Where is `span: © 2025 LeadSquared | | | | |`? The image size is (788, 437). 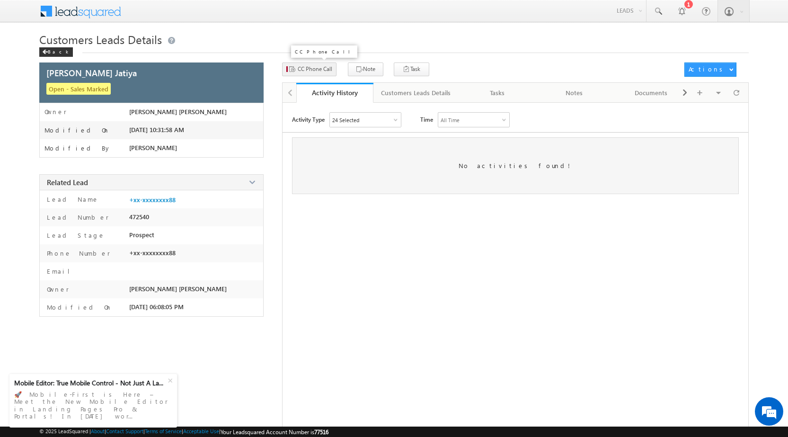
span: © 2025 LeadSquared | | | | | is located at coordinates (184, 431).